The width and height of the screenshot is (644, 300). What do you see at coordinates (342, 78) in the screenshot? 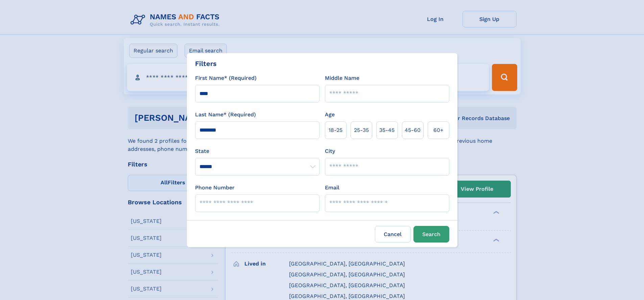
I see `label: Middle Name` at bounding box center [342, 78].